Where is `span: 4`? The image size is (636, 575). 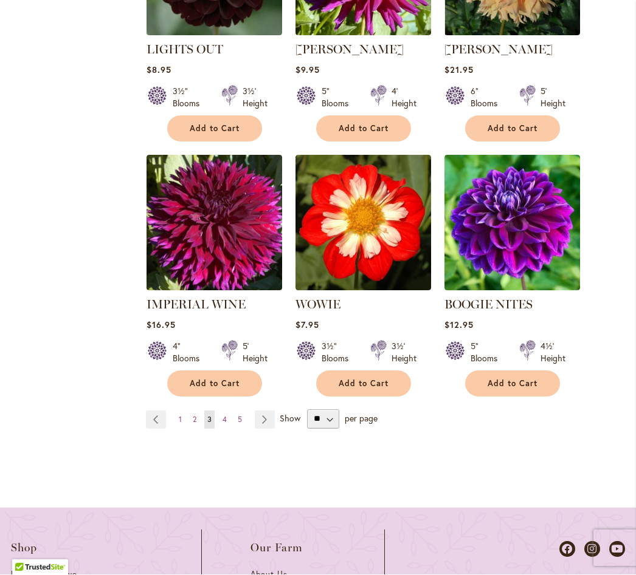 span: 4 is located at coordinates (224, 420).